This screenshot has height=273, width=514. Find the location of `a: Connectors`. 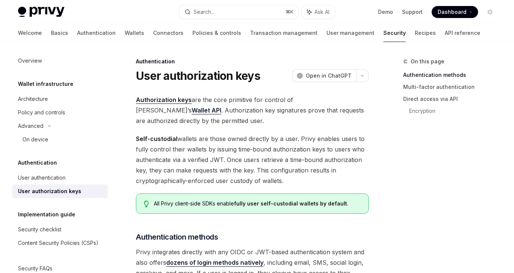

a: Connectors is located at coordinates (168, 33).